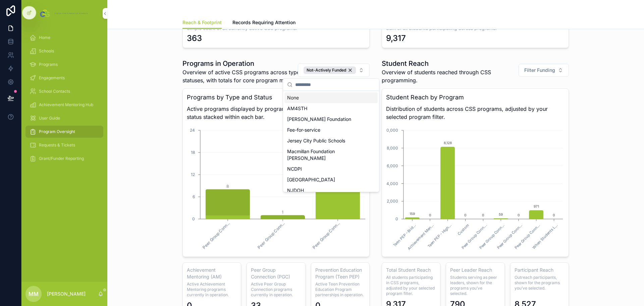 Image resolution: width=644 pixels, height=306 pixels. Describe the element at coordinates (282, 212) in the screenshot. I see `tspan: 1` at that location.